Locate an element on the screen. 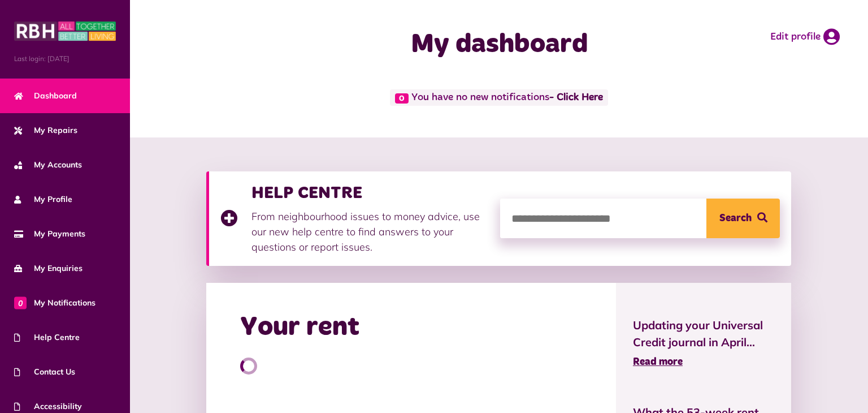 Image resolution: width=868 pixels, height=413 pixels. h3: HELP CENTRE is located at coordinates (370, 193).